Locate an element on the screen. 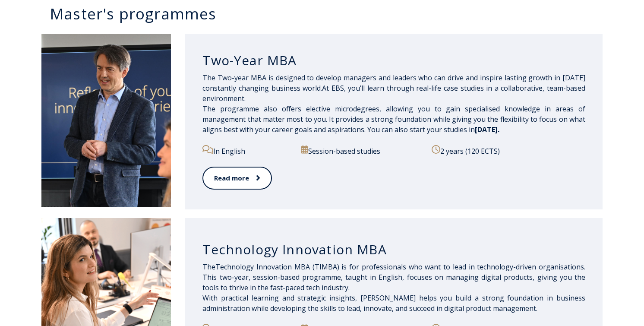  span: BA (TIMBA) is for profes is located at coordinates (342, 267).